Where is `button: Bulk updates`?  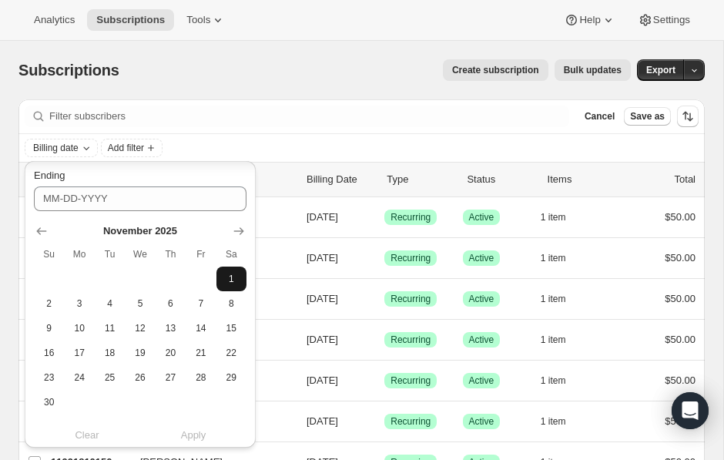
button: Bulk updates is located at coordinates (592, 70).